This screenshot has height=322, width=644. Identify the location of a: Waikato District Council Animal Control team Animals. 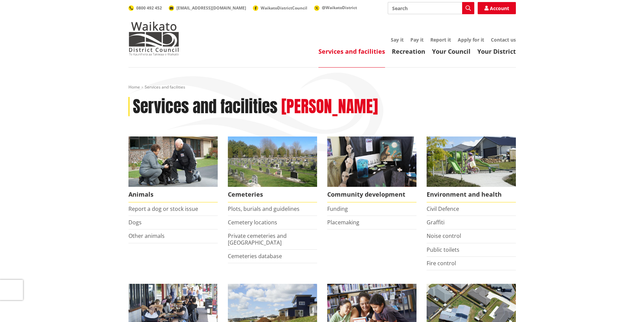
(173, 170).